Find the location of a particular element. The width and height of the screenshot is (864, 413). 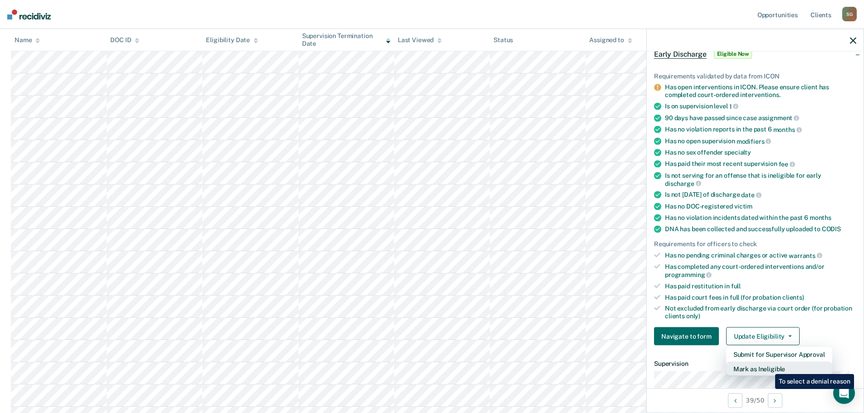

div: Supervision Termination Date is located at coordinates (346, 40).